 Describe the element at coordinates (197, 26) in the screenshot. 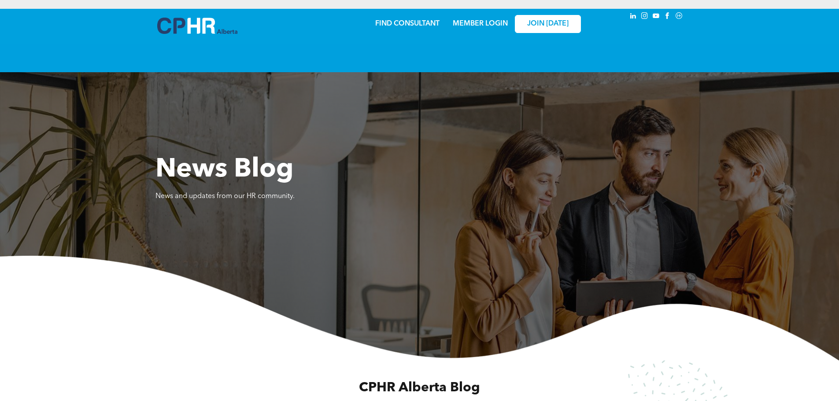

I see `img: A blue and white logo for cp alberta` at that location.